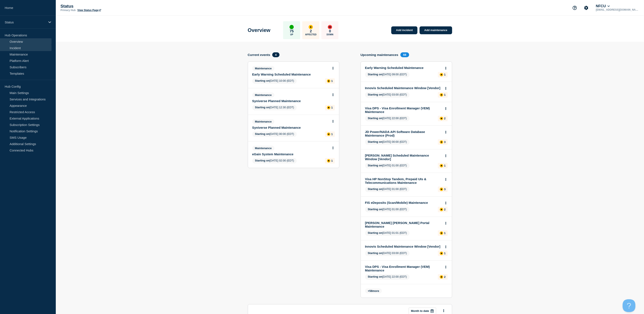 The image size is (644, 314). I want to click on a: eGain System Maintenance, so click(290, 154).